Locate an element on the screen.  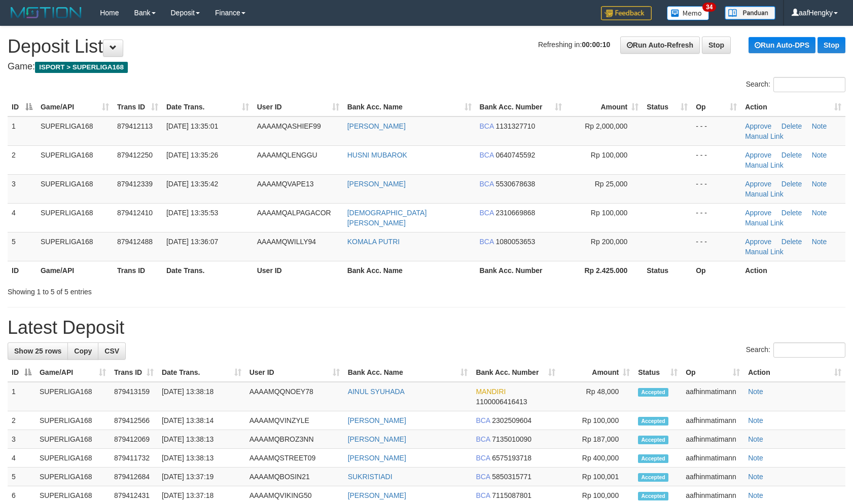
img: Button%20Memo.svg is located at coordinates (688, 13).